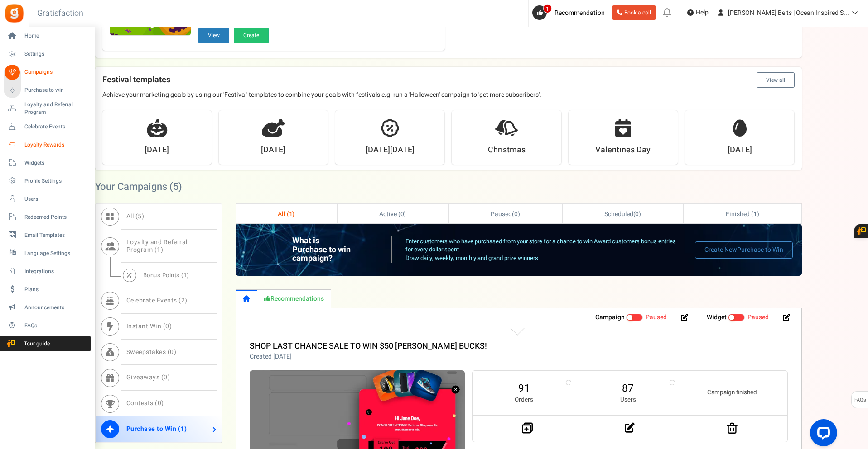 The width and height of the screenshot is (868, 449). What do you see at coordinates (524, 389) in the screenshot?
I see `a: 91` at bounding box center [524, 389].